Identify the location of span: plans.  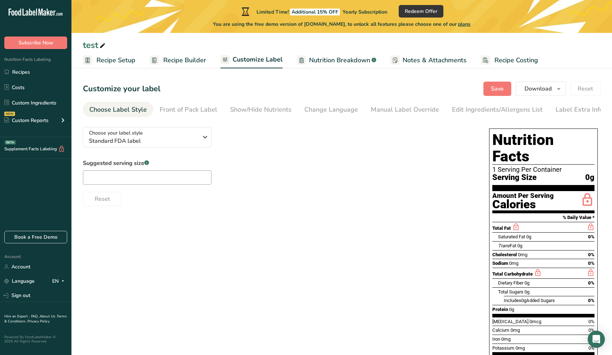
(464, 24).